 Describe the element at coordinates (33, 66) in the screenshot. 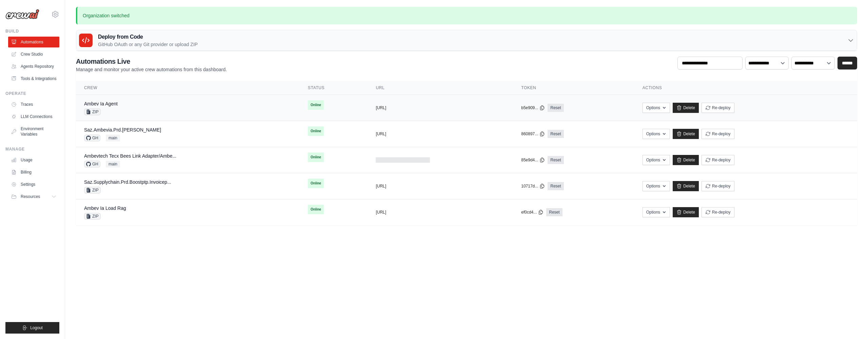

I see `a: Agents Repository` at that location.